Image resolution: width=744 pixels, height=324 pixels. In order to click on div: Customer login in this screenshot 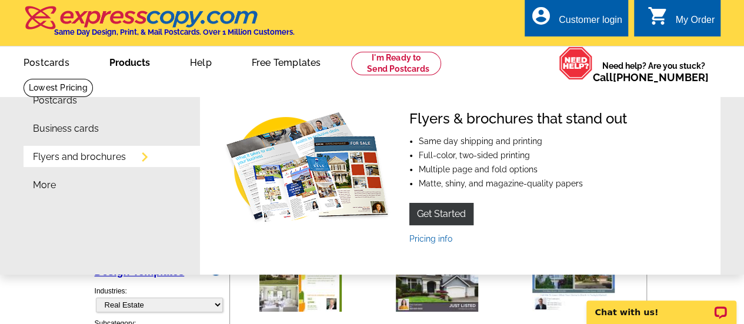, I will do `click(590, 23)`.